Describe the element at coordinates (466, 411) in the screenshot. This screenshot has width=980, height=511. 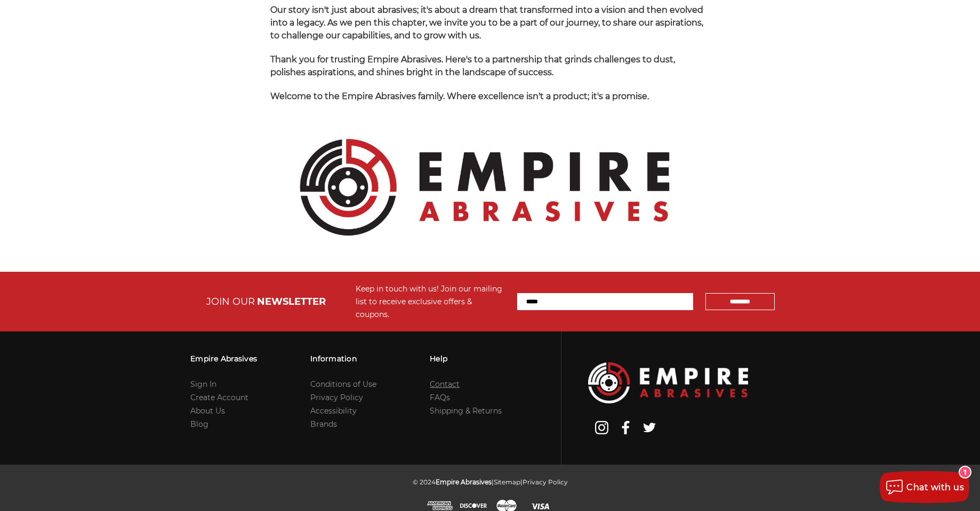
I see `a: Shipping & Returns` at that location.